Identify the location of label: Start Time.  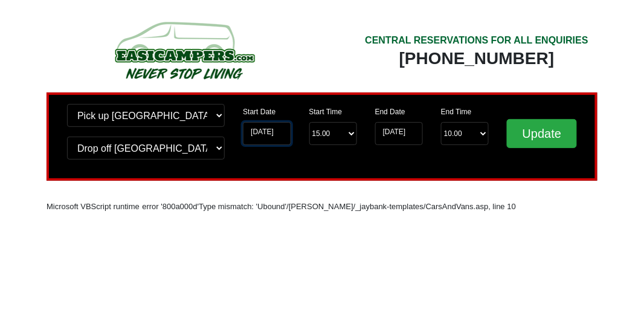
(326, 112).